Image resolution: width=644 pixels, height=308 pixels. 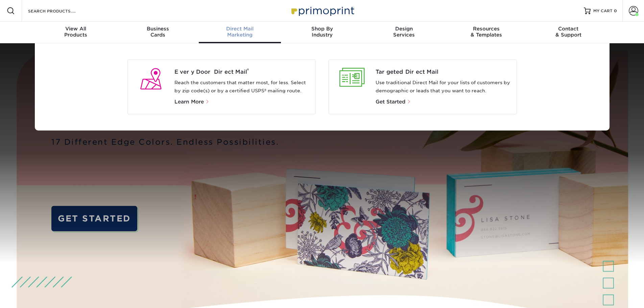 What do you see at coordinates (322, 11) in the screenshot?
I see `img: Primoprint` at bounding box center [322, 11].